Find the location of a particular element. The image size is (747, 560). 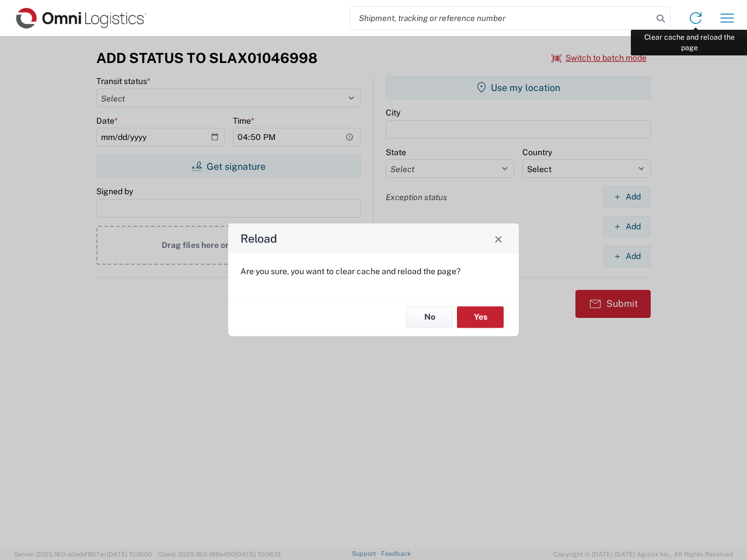

button: Close is located at coordinates (498, 238).